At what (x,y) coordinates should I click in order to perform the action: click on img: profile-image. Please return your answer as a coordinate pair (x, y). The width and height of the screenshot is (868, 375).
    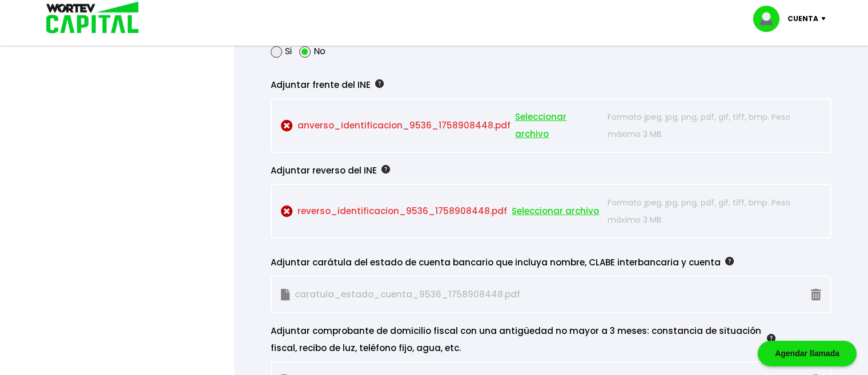
    Looking at the image, I should click on (771, 19).